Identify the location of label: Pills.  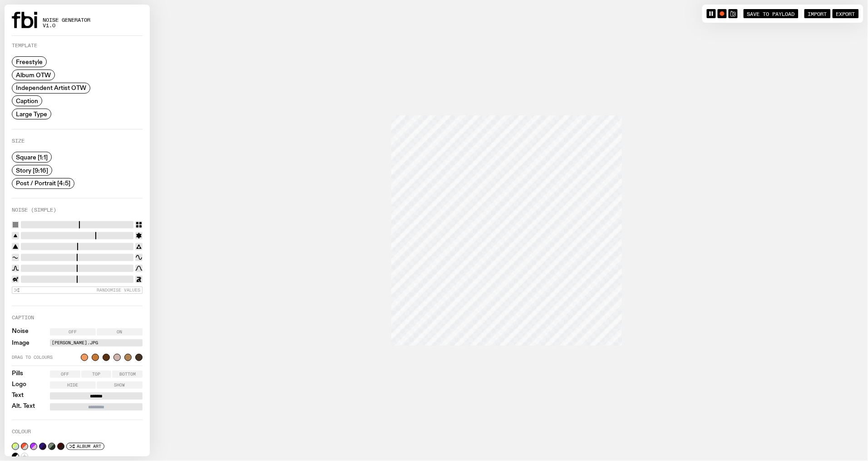
(17, 375).